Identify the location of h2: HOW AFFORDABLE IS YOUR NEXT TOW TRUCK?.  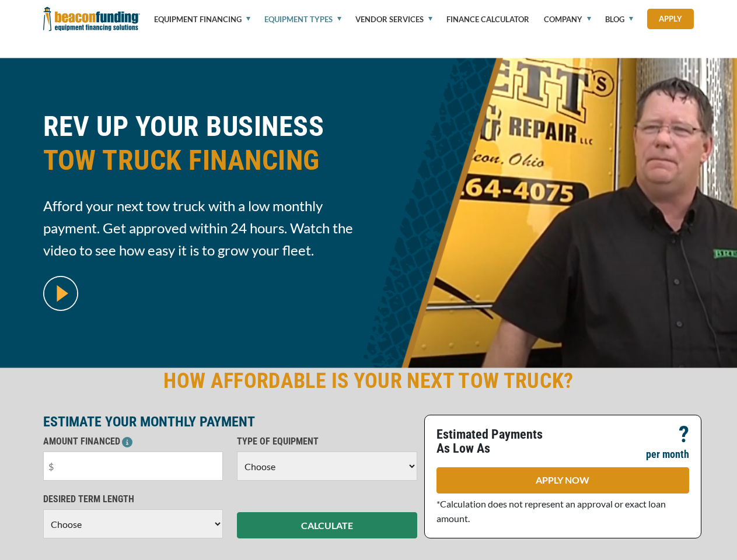
(368, 381).